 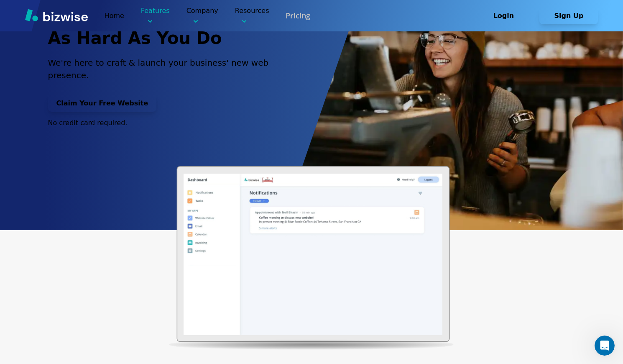 I want to click on button: Sign Up, so click(x=568, y=16).